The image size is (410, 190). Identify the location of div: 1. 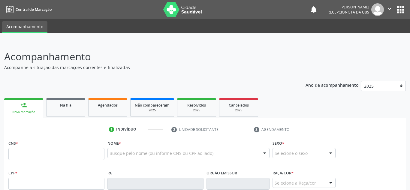
(112, 129).